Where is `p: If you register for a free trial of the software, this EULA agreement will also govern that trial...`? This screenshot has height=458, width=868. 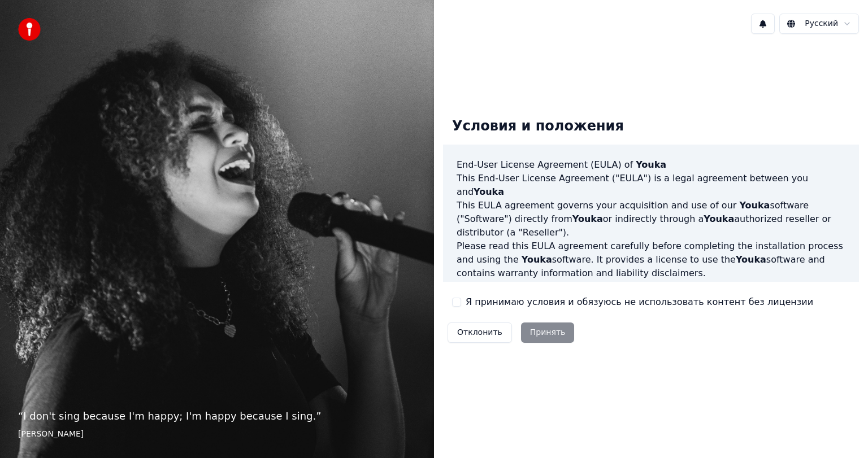 p: If you register for a free trial of the software, this EULA agreement will also govern that trial... is located at coordinates (651, 307).